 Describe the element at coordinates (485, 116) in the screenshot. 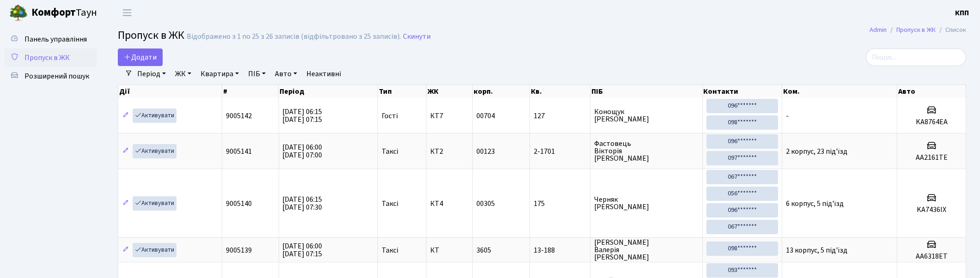

I see `span: 00704` at that location.